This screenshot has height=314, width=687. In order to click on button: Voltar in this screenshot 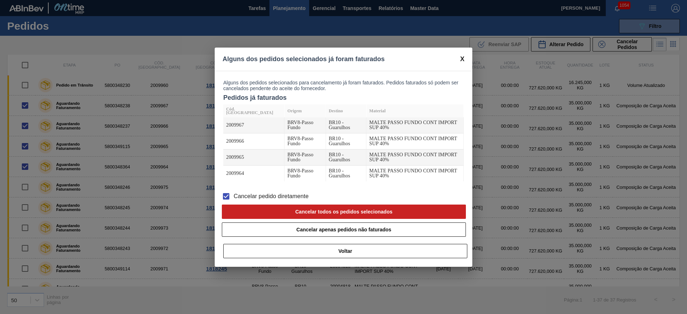, I will do `click(345, 251)`.